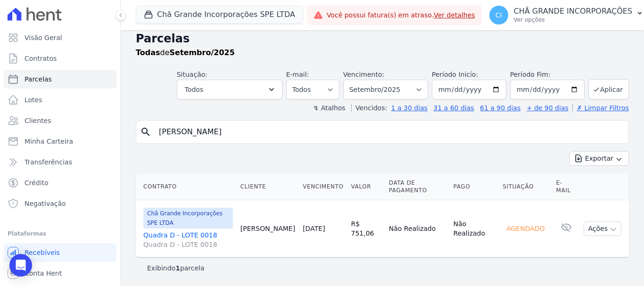  What do you see at coordinates (60, 59) in the screenshot?
I see `a: Contratos` at bounding box center [60, 59].